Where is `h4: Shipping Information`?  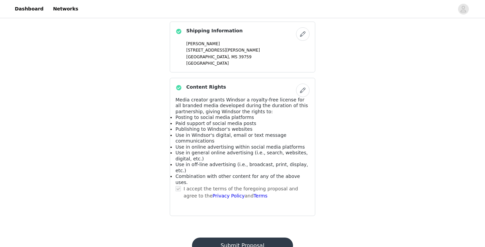
h4: Shipping Information is located at coordinates (214, 31).